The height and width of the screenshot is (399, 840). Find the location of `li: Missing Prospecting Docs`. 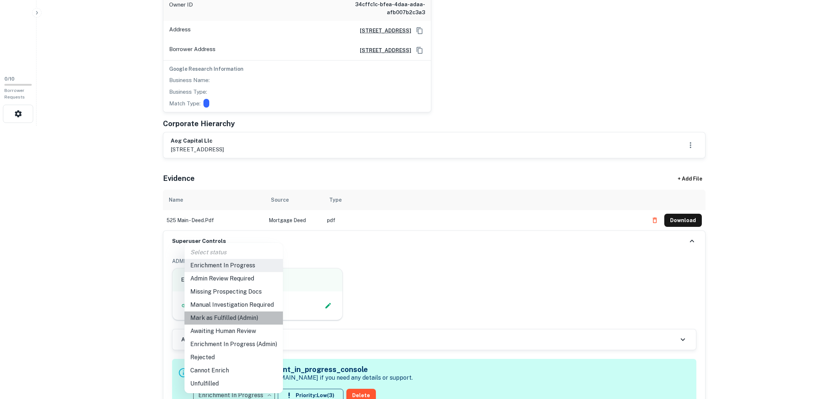

li: Missing Prospecting Docs is located at coordinates (234, 292).